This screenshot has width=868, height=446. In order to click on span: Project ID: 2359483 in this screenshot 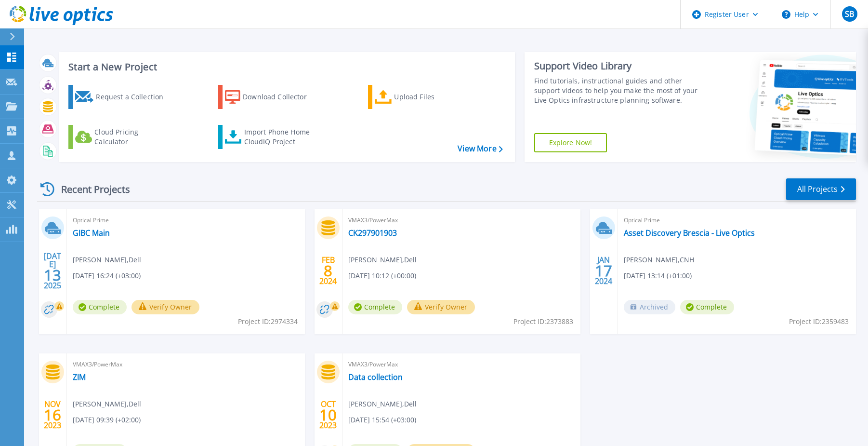, I will do `click(819, 322)`.